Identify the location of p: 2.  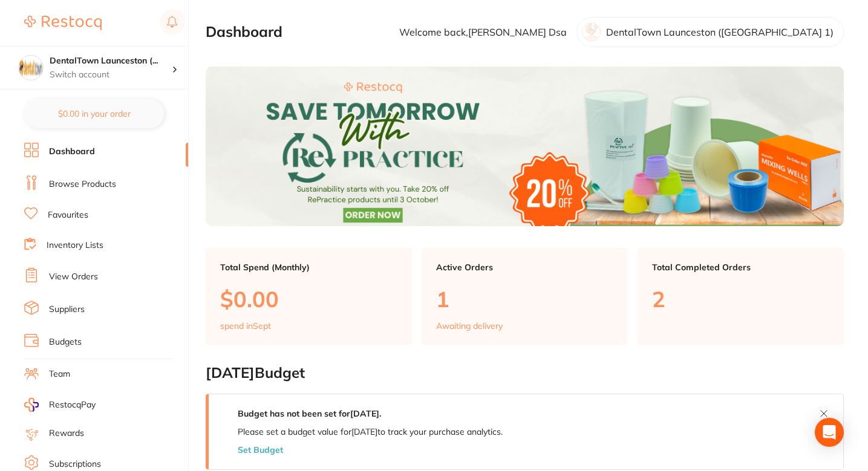
(740, 299).